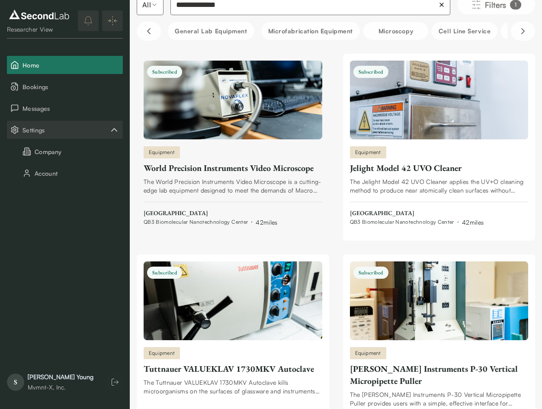 This screenshot has width=542, height=409. I want to click on button: Company, so click(65, 151).